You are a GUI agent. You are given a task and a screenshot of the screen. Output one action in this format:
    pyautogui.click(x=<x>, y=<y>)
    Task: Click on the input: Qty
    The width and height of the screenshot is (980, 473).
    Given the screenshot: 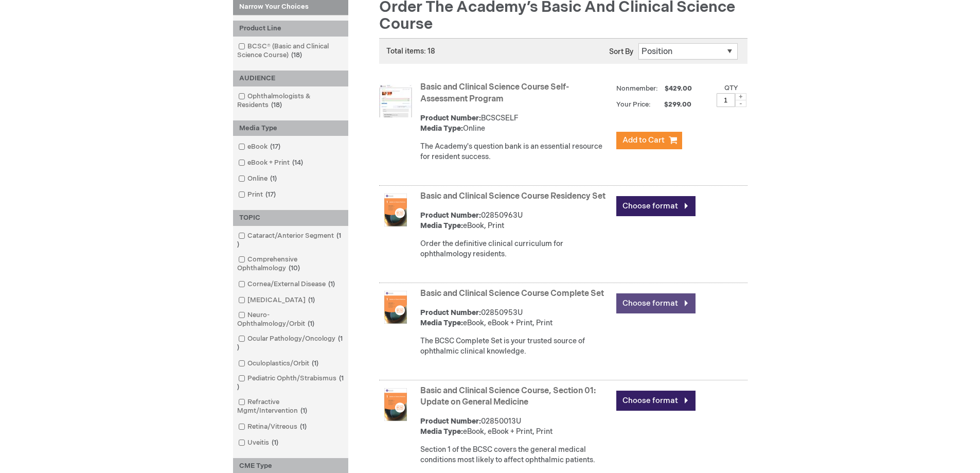 What is the action you would take?
    pyautogui.click(x=726, y=99)
    